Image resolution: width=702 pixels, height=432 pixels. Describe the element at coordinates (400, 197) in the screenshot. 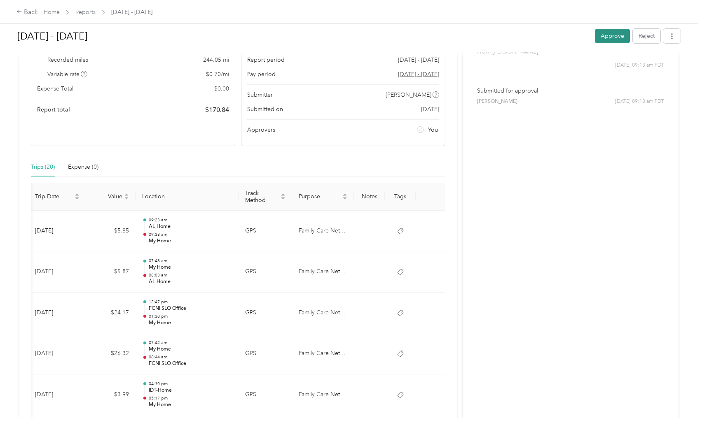

I see `th: Tags` at that location.